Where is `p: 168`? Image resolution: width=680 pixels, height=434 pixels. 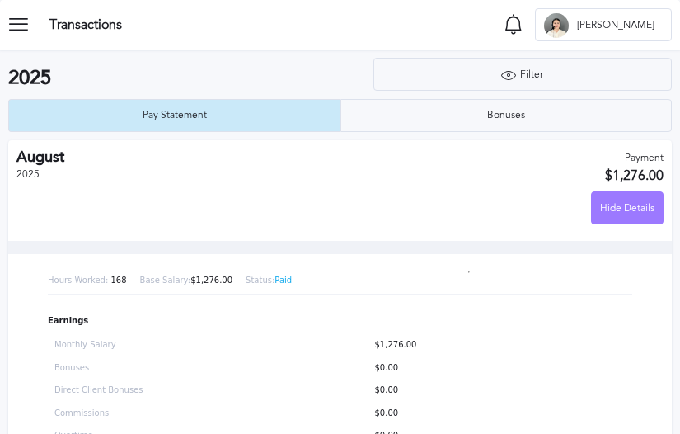
p: 168 is located at coordinates (87, 280).